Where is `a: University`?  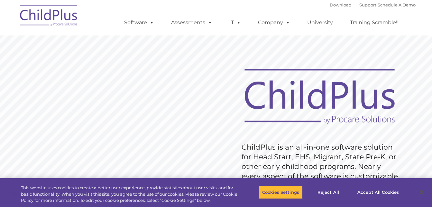 a: University is located at coordinates (320, 23).